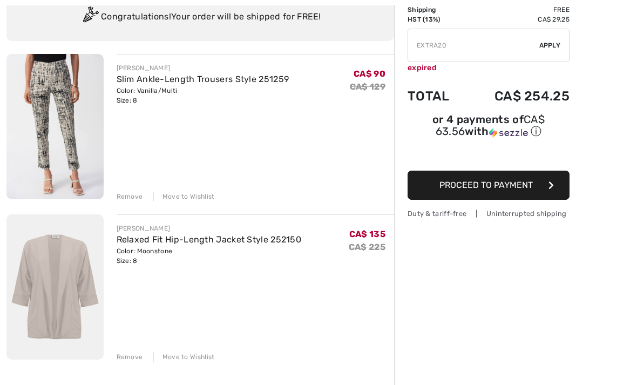 This screenshot has width=637, height=385. I want to click on div: or 4 payments of with, so click(488, 126).